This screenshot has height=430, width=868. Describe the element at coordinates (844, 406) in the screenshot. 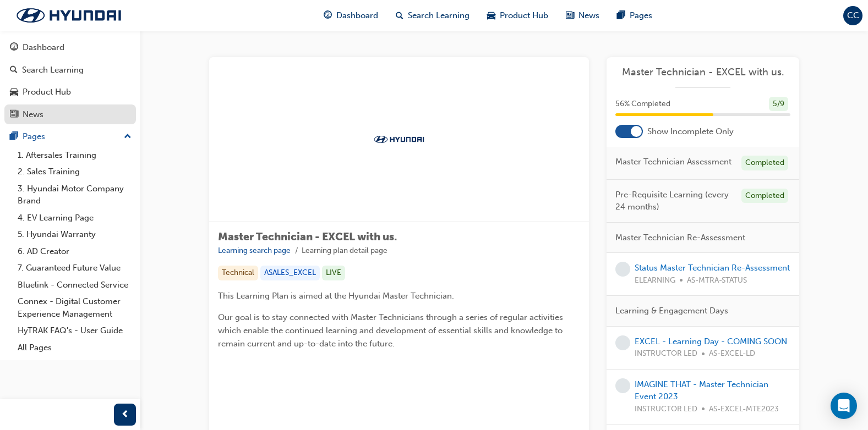

I see `div: Open Intercom Messenger` at that location.